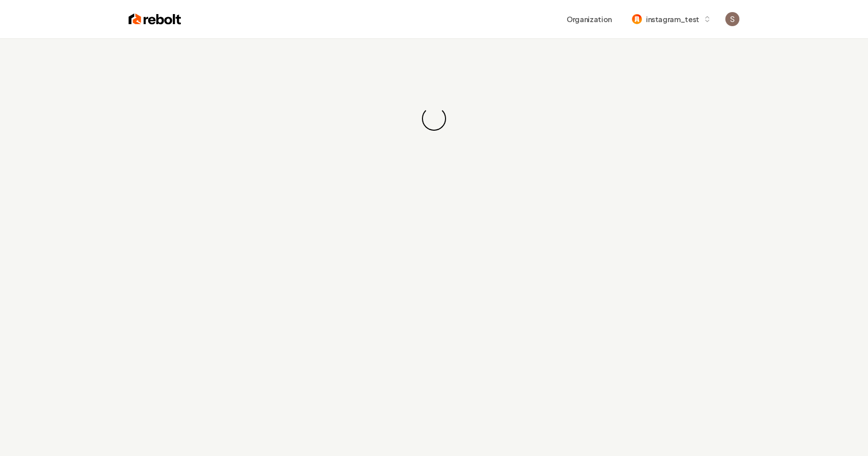 Image resolution: width=868 pixels, height=456 pixels. Describe the element at coordinates (732, 19) in the screenshot. I see `img: Santiago Vásquez` at that location.